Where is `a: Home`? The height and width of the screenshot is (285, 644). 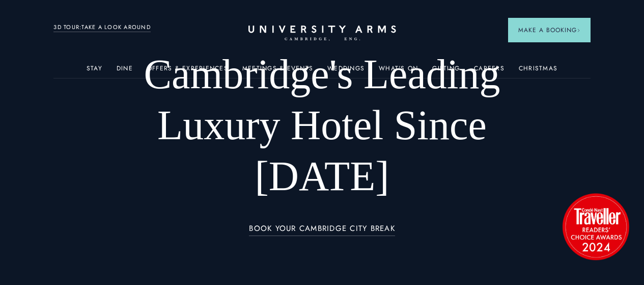
a: Home is located at coordinates (322, 33).